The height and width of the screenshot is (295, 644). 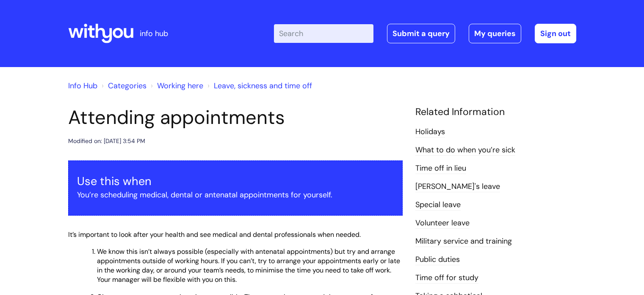 What do you see at coordinates (437, 260) in the screenshot?
I see `a: Public duties` at bounding box center [437, 260].